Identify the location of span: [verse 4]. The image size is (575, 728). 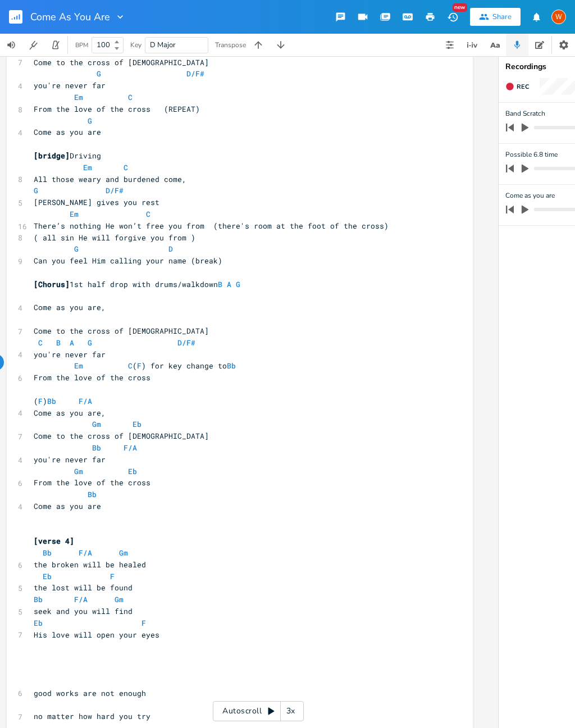
(54, 541).